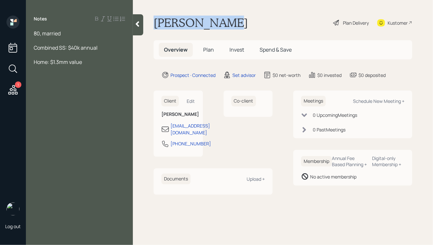 Image resolution: width=433 pixels, height=245 pixels. Describe the element at coordinates (193, 75) in the screenshot. I see `div: Prospect · Connected` at that location.